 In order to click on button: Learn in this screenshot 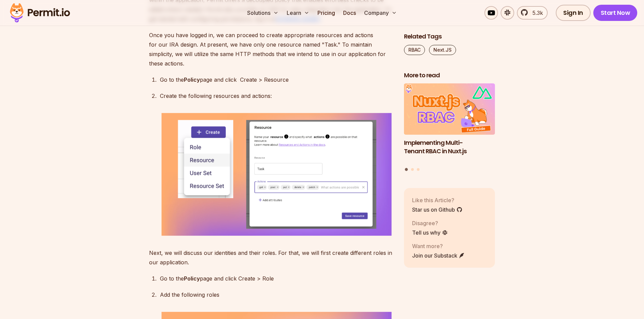, I will do `click(298, 13)`.